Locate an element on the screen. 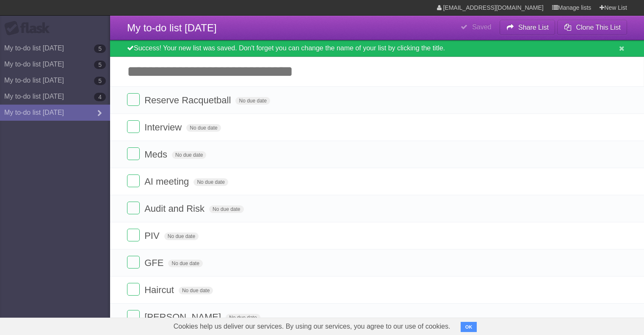 The height and width of the screenshot is (335, 644). span: Reserve Racquetball is located at coordinates (188, 100).